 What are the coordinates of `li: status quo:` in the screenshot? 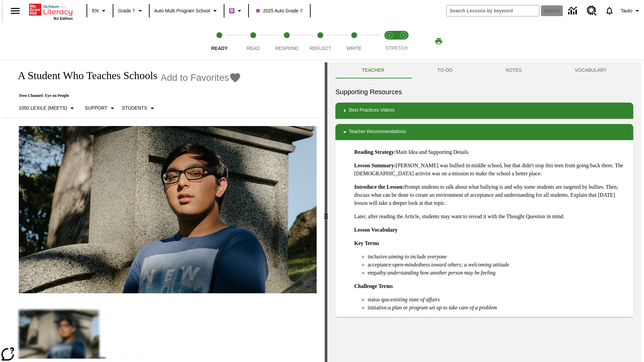 It's located at (498, 299).